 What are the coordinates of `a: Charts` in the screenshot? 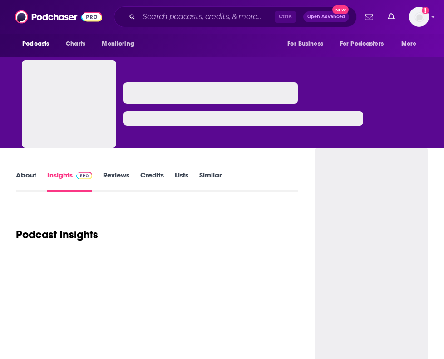 It's located at (75, 44).